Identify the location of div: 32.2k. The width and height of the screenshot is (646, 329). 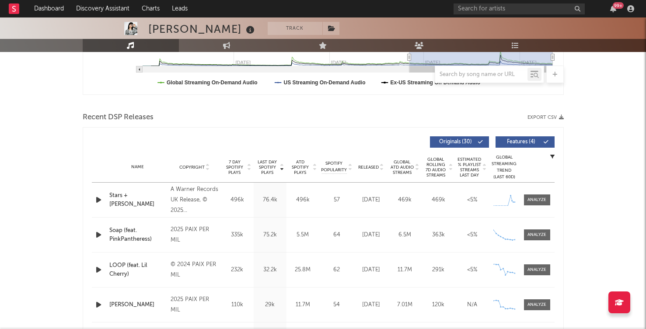
(270, 270).